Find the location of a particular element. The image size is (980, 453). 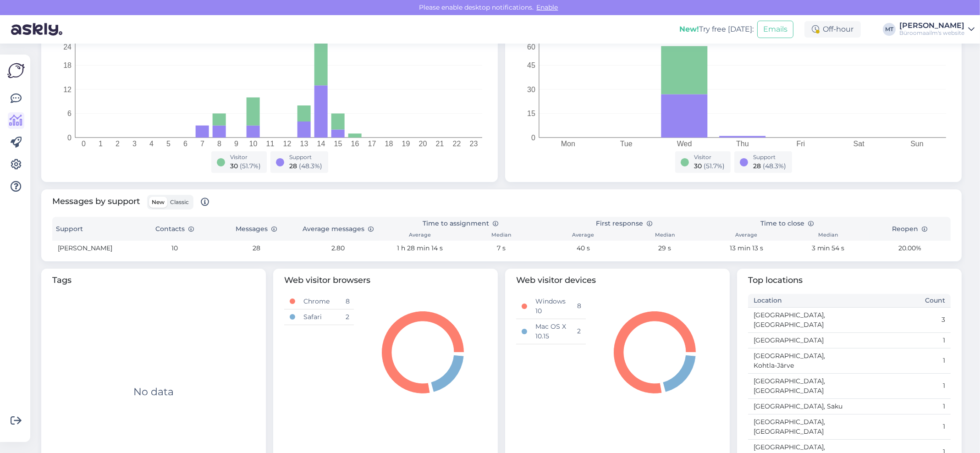

th: Reopen is located at coordinates (910, 229).